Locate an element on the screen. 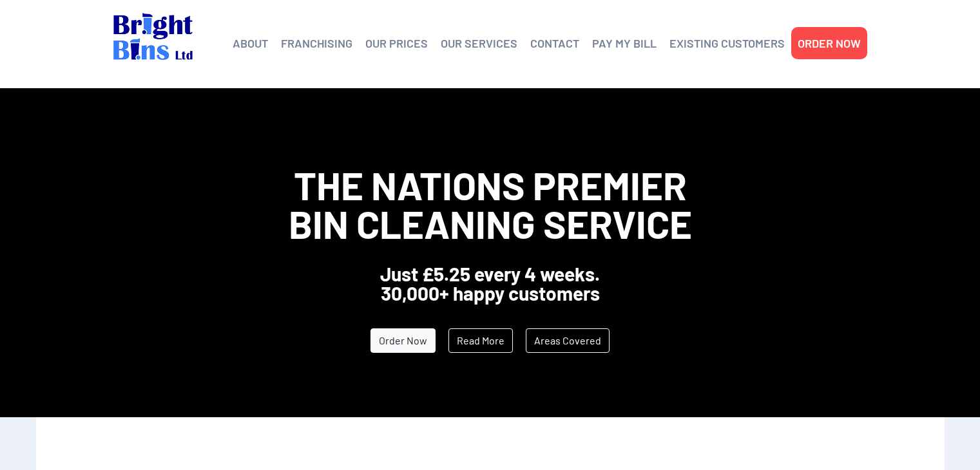 The width and height of the screenshot is (980, 470). a: OUR PRICES is located at coordinates (396, 43).